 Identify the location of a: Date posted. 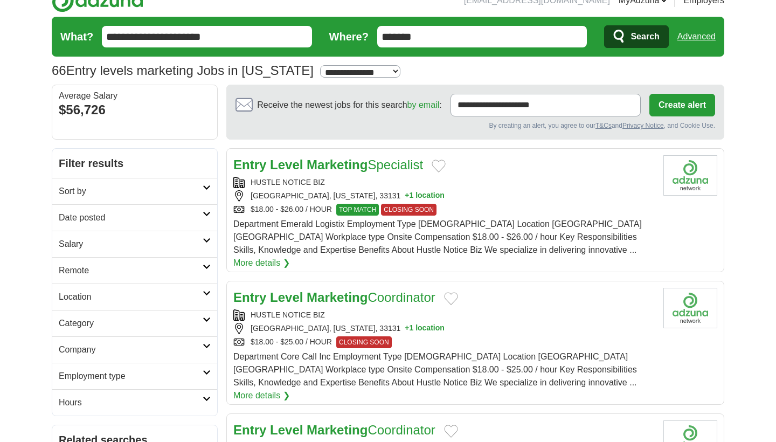
(135, 217).